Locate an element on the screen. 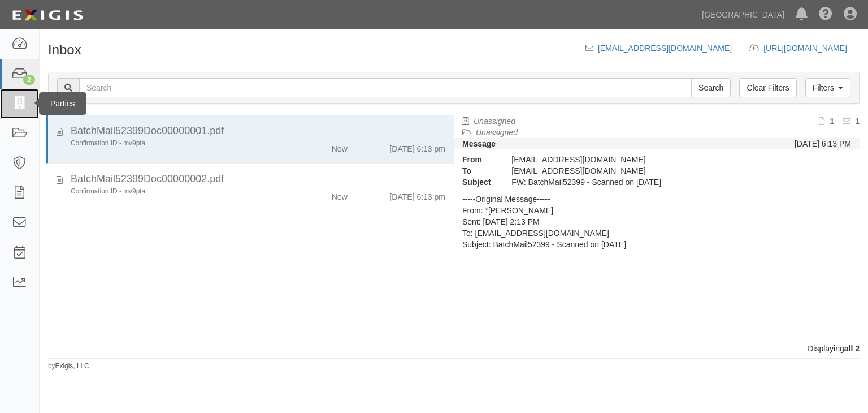 Image resolution: width=868 pixels, height=413 pixels. a: Filters is located at coordinates (828, 88).